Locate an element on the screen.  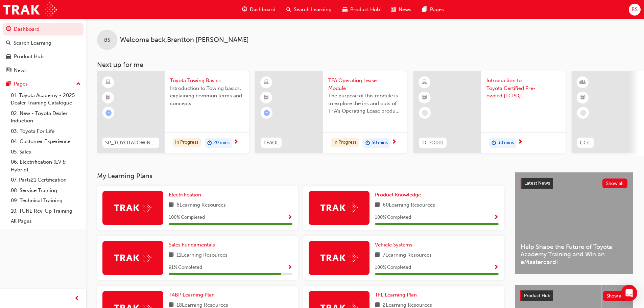
span: CCC is located at coordinates (585, 143).